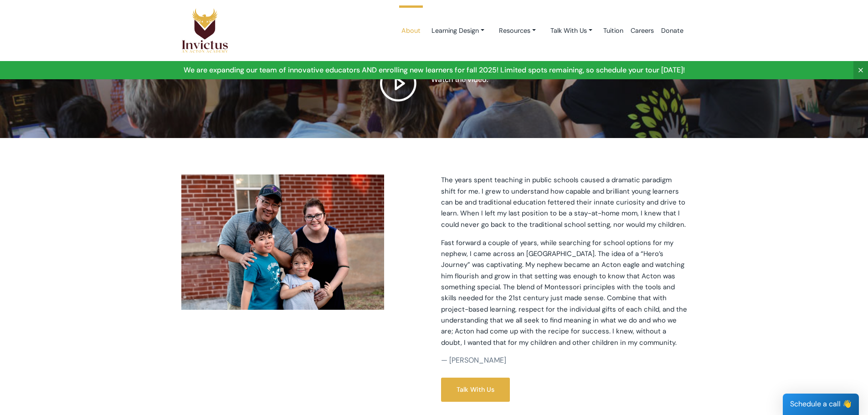 Image resolution: width=868 pixels, height=415 pixels. I want to click on div: Schedule a call 👋, so click(821, 404).